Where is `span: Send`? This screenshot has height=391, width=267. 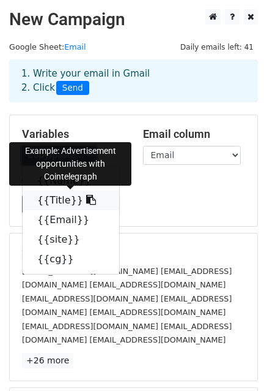 span: Send is located at coordinates (73, 88).